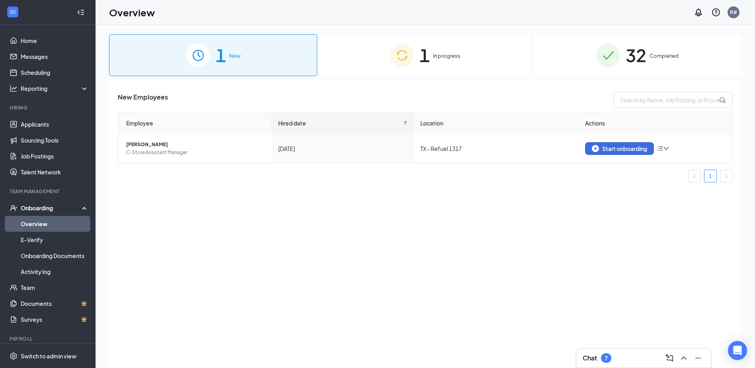 The image size is (755, 368). Describe the element at coordinates (673, 100) in the screenshot. I see `input: Search by Name, Job Posting, or Process` at that location.